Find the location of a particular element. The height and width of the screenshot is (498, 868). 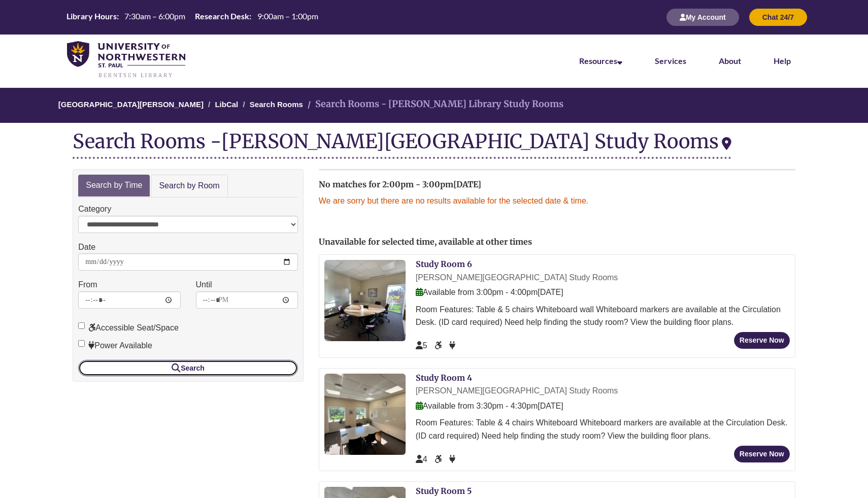

input: Accessible Seat/Space is located at coordinates (82, 325).